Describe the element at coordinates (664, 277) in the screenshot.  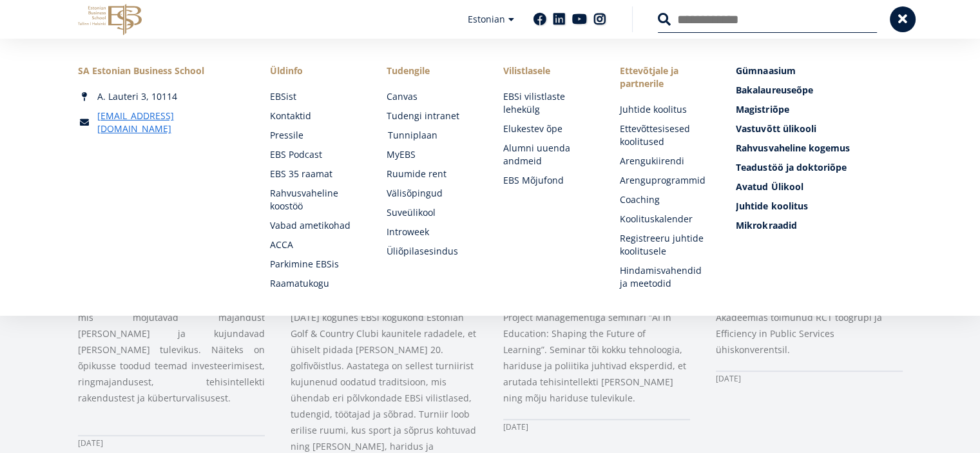
I see `a: Hindamisvahendid ja meetodid` at that location.